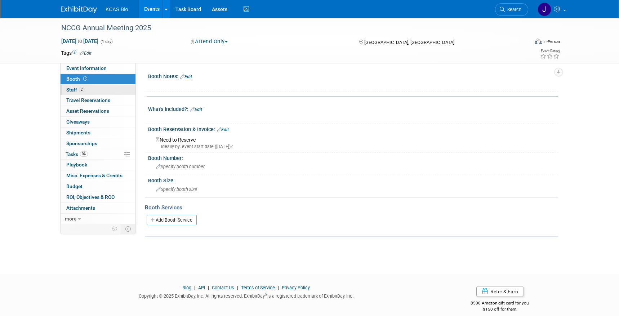 The image size is (619, 316). Describe the element at coordinates (351, 208) in the screenshot. I see `div: Booth Services` at that location.